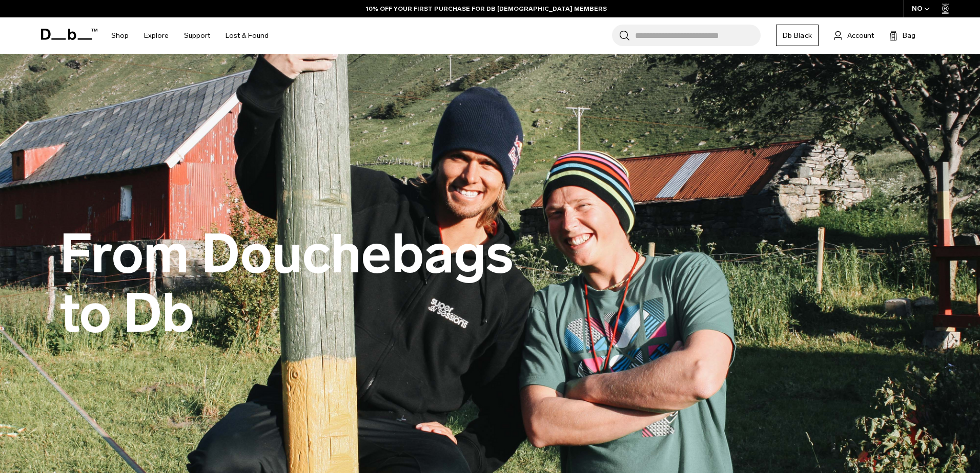 Image resolution: width=980 pixels, height=473 pixels. Describe the element at coordinates (797, 35) in the screenshot. I see `a: Db Black` at that location.